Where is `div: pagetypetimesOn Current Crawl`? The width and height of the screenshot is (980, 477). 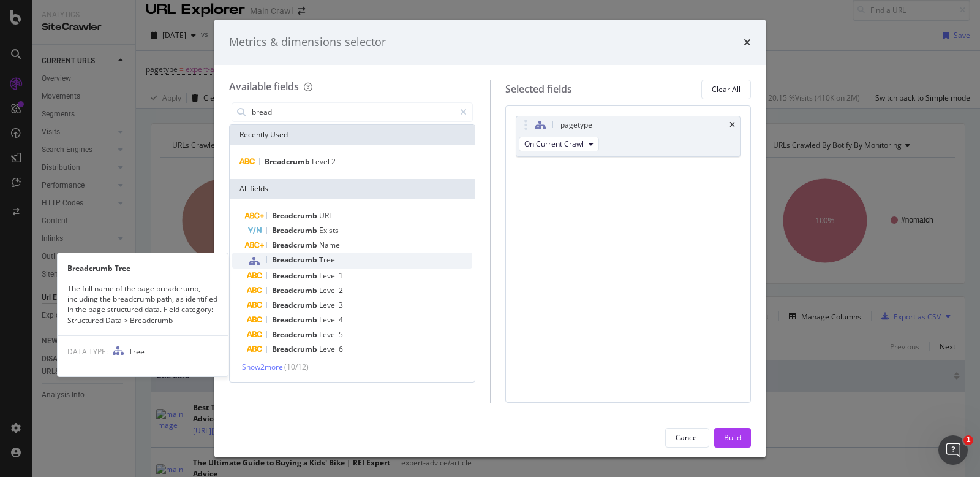
div: pagetypetimesOn Current Crawl is located at coordinates (629, 136).